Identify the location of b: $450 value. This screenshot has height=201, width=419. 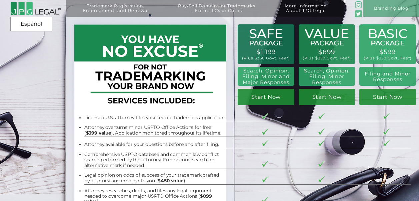
(170, 180).